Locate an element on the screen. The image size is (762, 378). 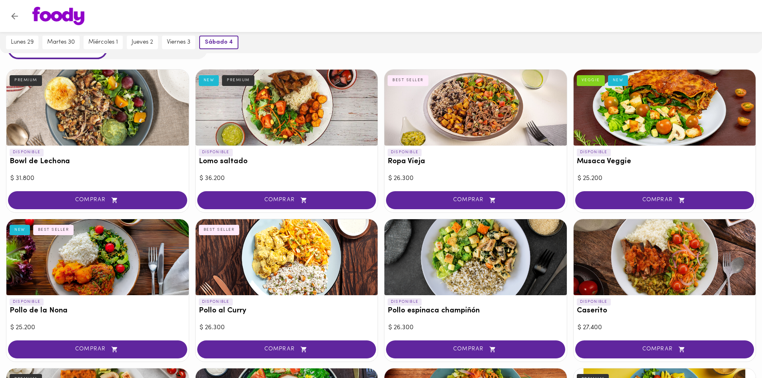
span: martes 30 is located at coordinates (61, 42).